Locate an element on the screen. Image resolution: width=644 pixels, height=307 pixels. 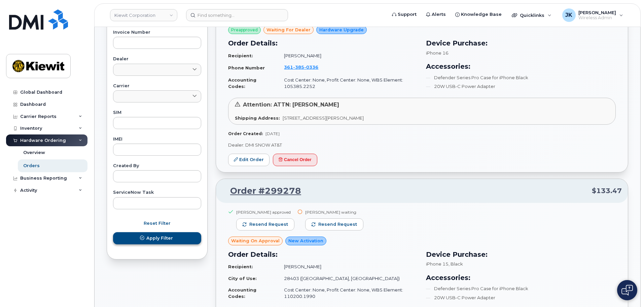
button: Cancel Order is located at coordinates (295, 160).